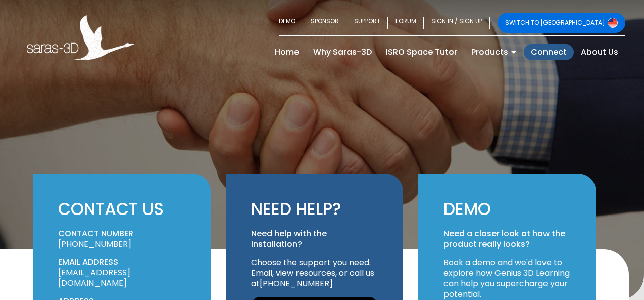 This screenshot has width=644, height=300. I want to click on p: EMAIL ADDRESS, so click(122, 262).